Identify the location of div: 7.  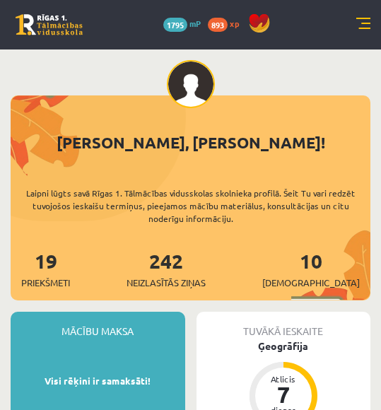
(284, 395).